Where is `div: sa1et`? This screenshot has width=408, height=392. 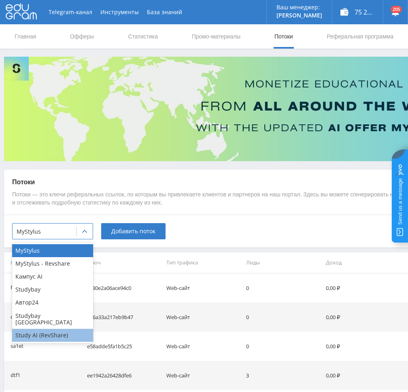
div: sa1et is located at coordinates (17, 346).